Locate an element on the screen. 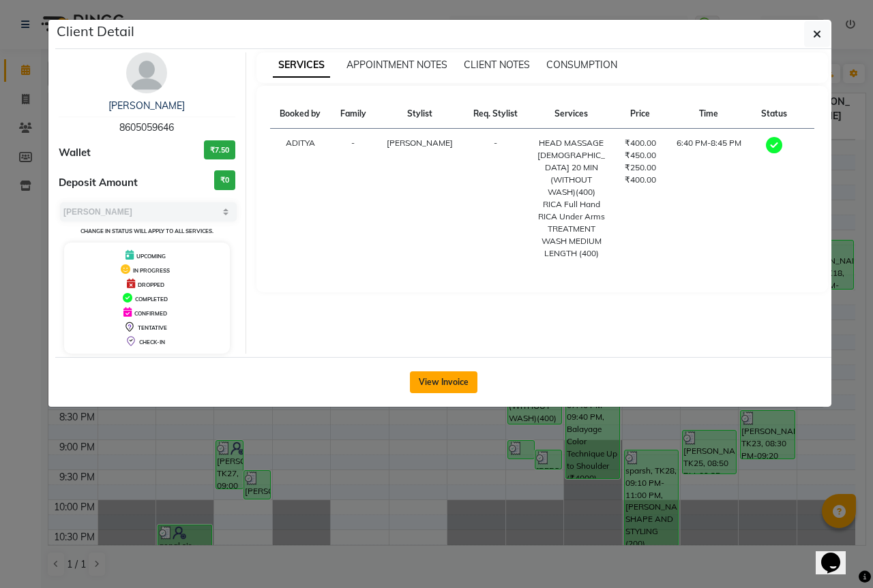 This screenshot has width=873, height=588. button: View Invoice is located at coordinates (444, 383).